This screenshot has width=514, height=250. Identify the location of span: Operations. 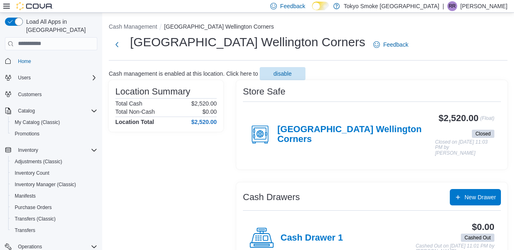
(30, 247).